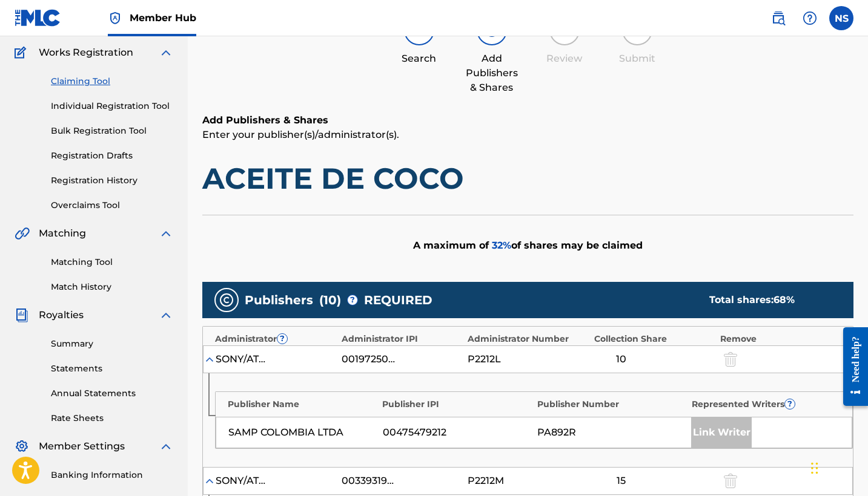 The height and width of the screenshot is (496, 868). What do you see at coordinates (112, 419) in the screenshot?
I see `a: Rate Sheets` at bounding box center [112, 419].